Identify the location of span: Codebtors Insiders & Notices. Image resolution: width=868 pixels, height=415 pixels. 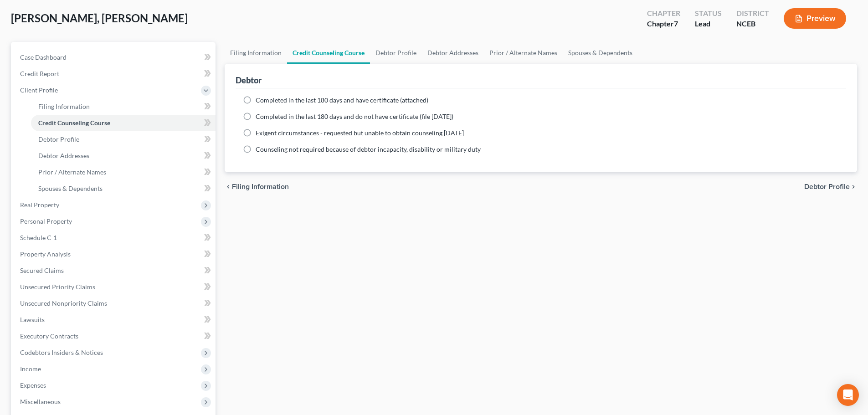
(62, 352).